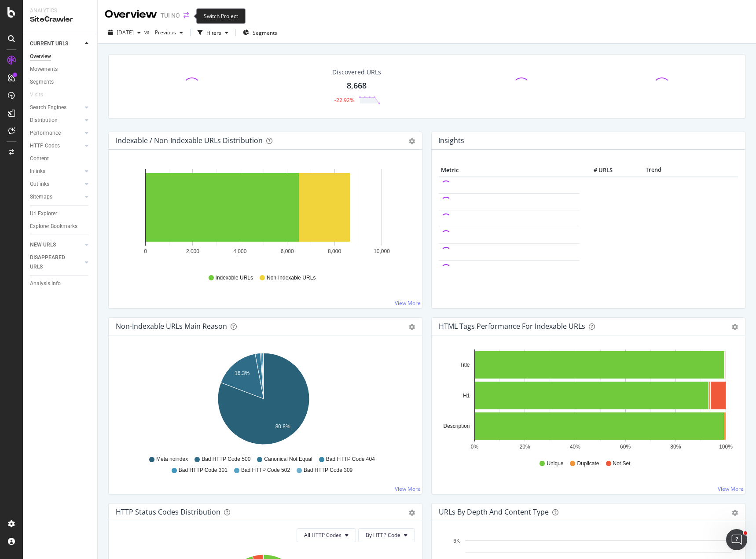  Describe the element at coordinates (283, 427) in the screenshot. I see `text: 80.8%` at that location.